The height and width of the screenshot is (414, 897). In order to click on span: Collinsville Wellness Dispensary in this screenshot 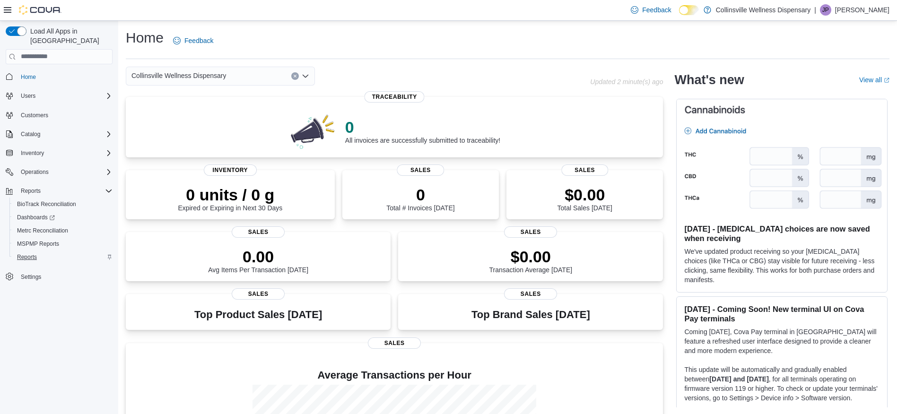, I will do `click(179, 76)`.